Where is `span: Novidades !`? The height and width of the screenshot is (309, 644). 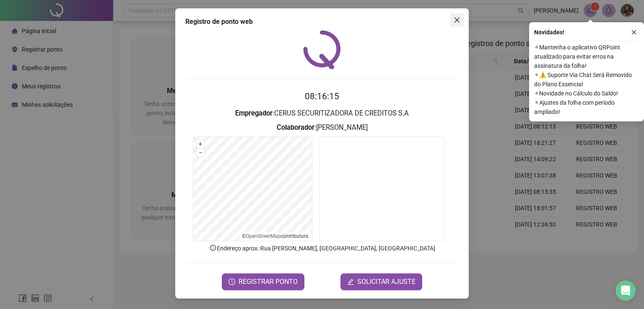
span: Novidades ! is located at coordinates (549, 32).